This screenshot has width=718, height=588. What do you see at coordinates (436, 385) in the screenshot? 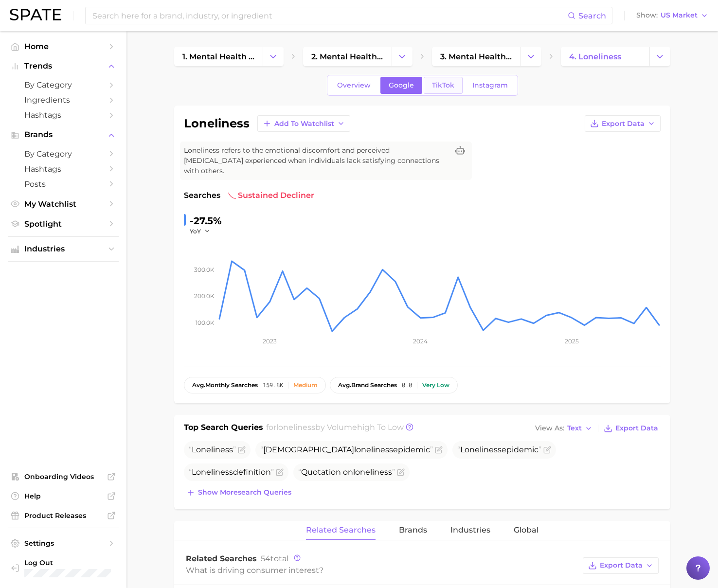
I see `div: Very low` at bounding box center [436, 385].